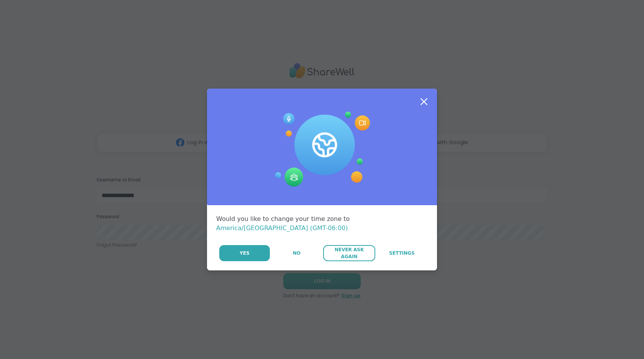  Describe the element at coordinates (297, 253) in the screenshot. I see `span: No` at that location.